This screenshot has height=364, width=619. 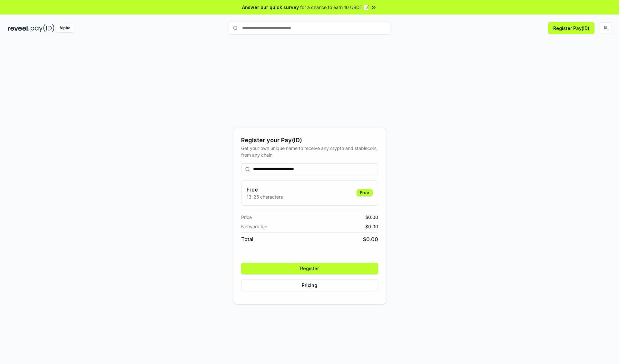 I want to click on span: Network fee, so click(x=254, y=226).